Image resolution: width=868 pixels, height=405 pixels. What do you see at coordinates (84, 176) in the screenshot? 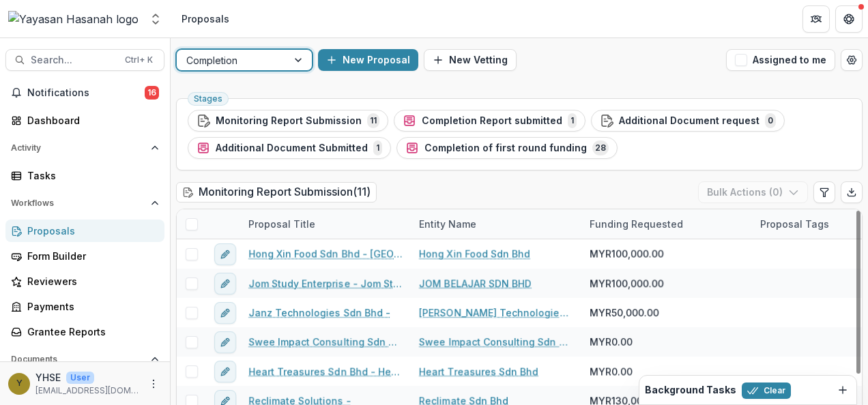
I see `a: Tasks` at bounding box center [84, 176].